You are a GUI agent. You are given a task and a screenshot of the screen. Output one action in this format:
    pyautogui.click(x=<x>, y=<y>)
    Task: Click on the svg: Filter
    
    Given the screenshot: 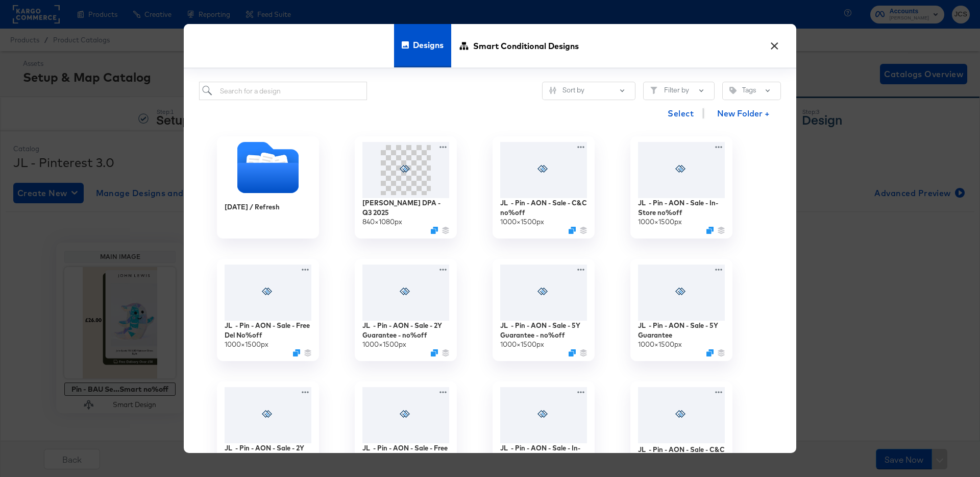 What is the action you would take?
    pyautogui.click(x=653, y=90)
    